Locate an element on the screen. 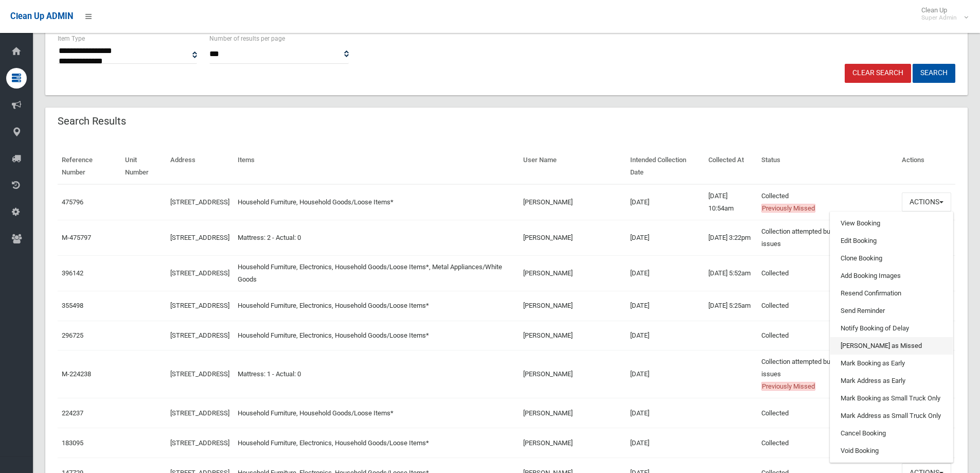 Image resolution: width=980 pixels, height=473 pixels. a: Mark Address as Early is located at coordinates (892, 381).